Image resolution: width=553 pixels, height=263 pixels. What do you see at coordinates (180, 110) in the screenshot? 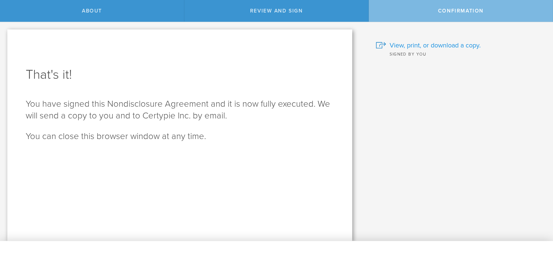
I see `p: You have signed this Nondisclosure Agreement and it is now fully executed. We will send a copy to...` at bounding box center [180, 110].